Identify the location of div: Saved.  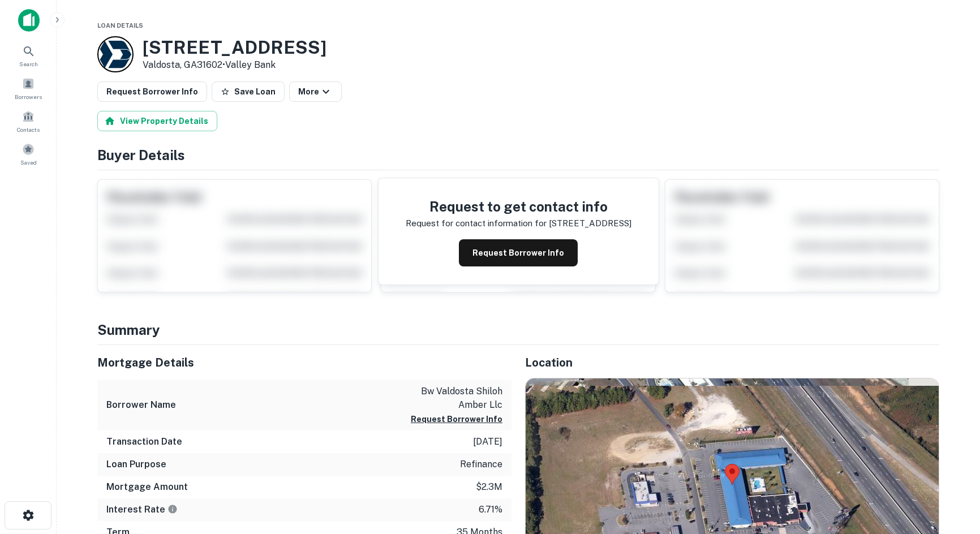
(28, 154).